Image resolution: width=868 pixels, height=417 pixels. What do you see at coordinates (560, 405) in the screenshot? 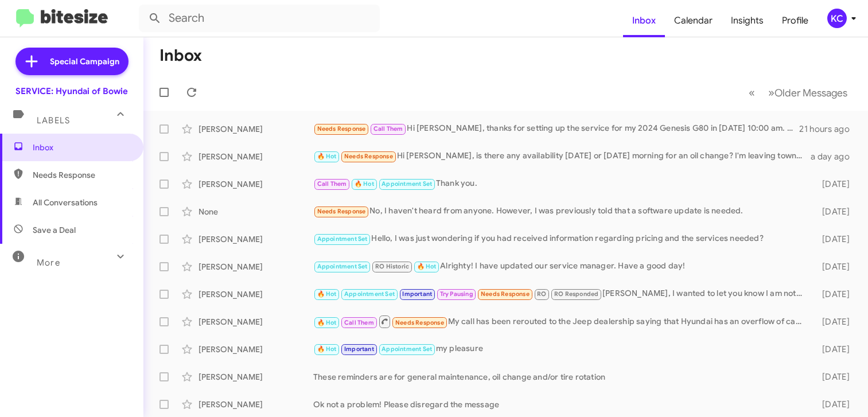
I see `div: Ok not a problem! Please disregard the message` at bounding box center [560, 405].